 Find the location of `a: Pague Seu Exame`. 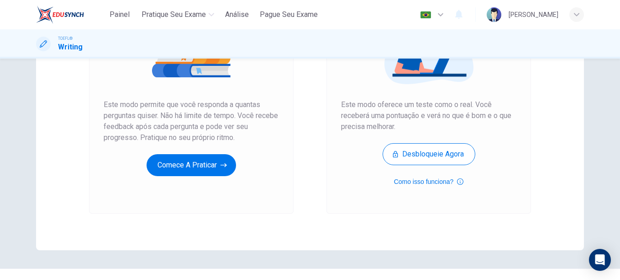

a: Pague Seu Exame is located at coordinates (289, 15).